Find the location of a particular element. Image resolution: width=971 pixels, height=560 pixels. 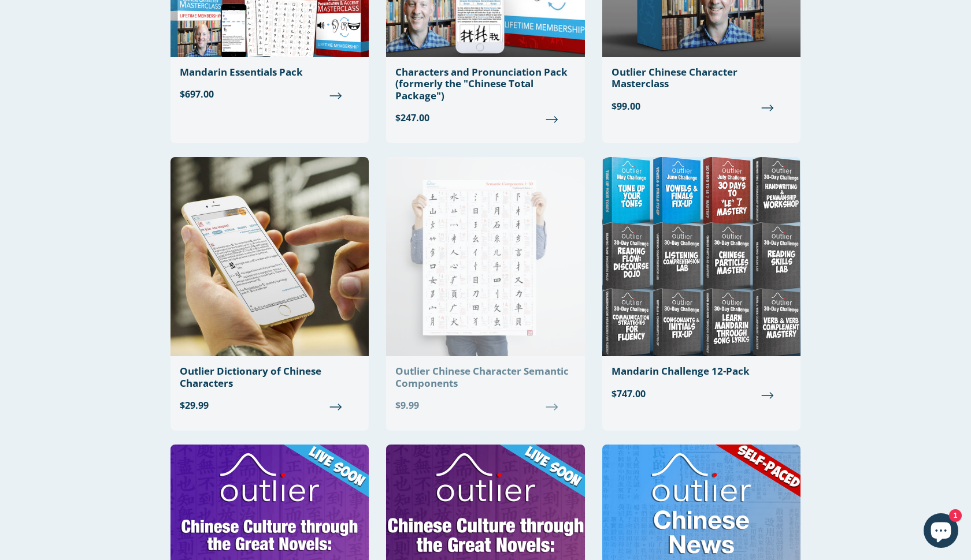

div: Mandarin Challenge 12-Pack is located at coordinates (701, 371).